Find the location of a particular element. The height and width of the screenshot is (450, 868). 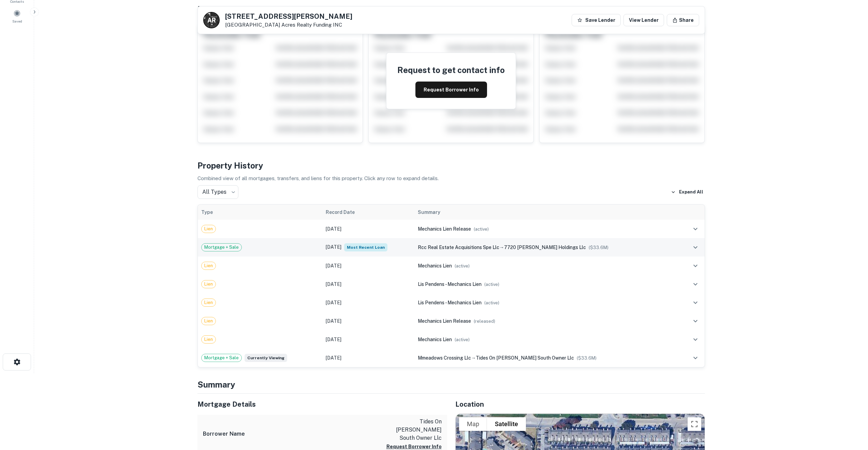

h4: Request to get contact info is located at coordinates (450, 70).